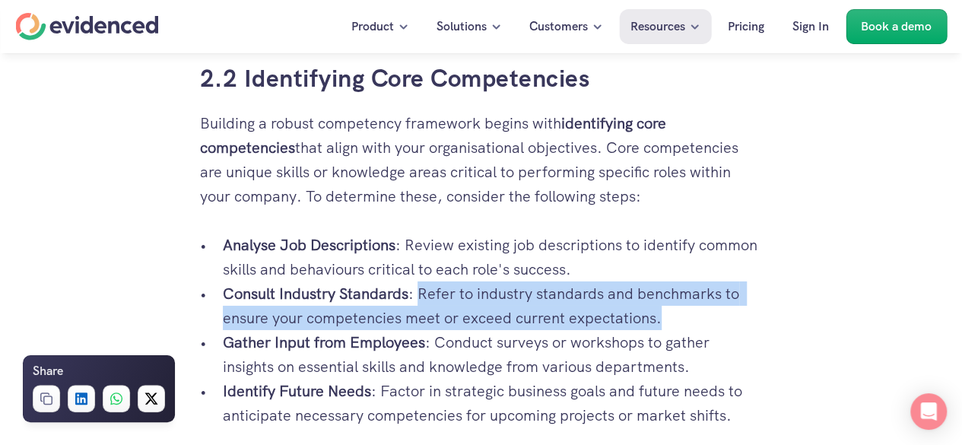  I want to click on a: Sign In, so click(811, 27).